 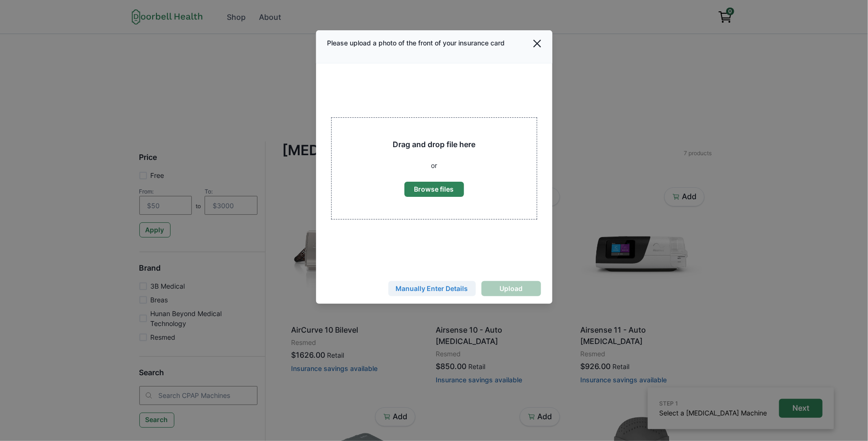 What do you see at coordinates (512, 289) in the screenshot?
I see `button: Upload` at bounding box center [512, 289].